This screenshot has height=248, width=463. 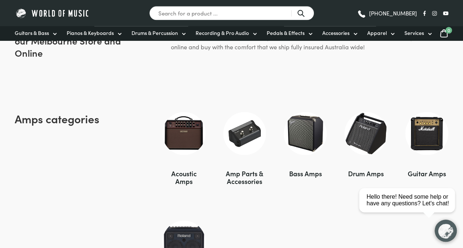 I want to click on img: Drum Amps category, so click(x=366, y=133).